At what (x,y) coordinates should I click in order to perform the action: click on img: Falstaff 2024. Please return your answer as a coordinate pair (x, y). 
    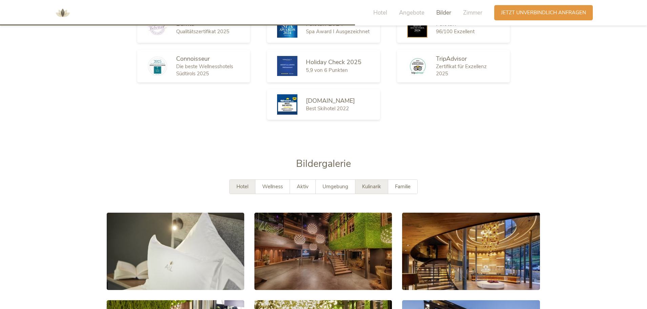
    Looking at the image, I should click on (287, 27).